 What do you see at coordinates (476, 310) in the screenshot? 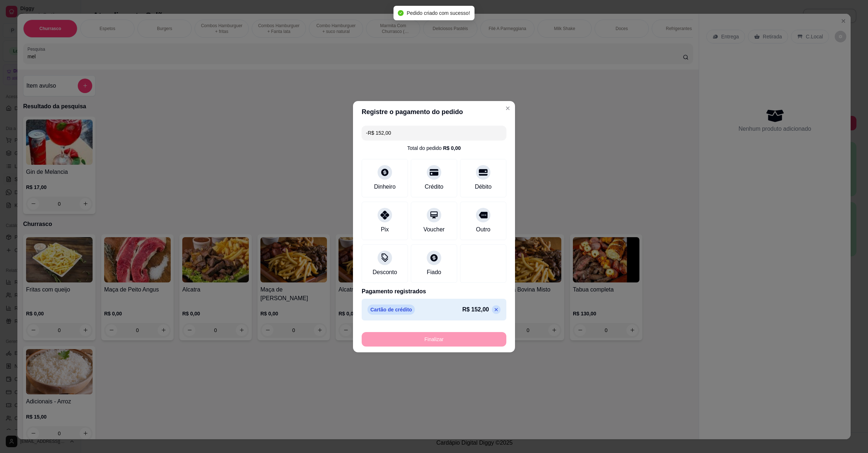
I see `p: R$ 152,00` at bounding box center [476, 310].